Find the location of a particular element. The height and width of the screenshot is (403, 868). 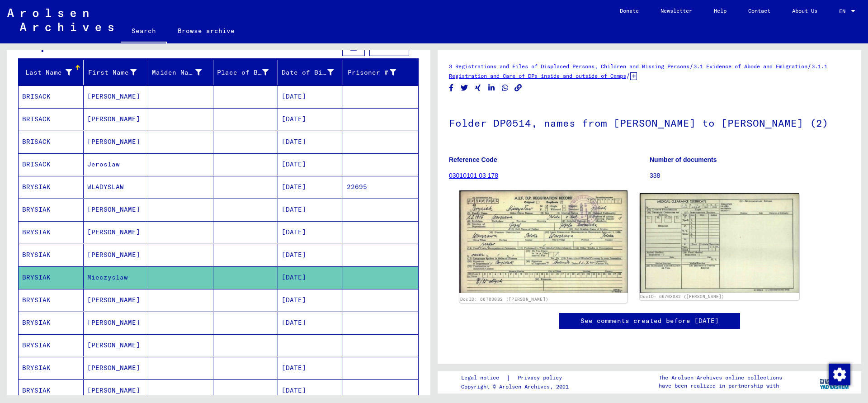

button: Share on LinkedIn is located at coordinates (492, 88).